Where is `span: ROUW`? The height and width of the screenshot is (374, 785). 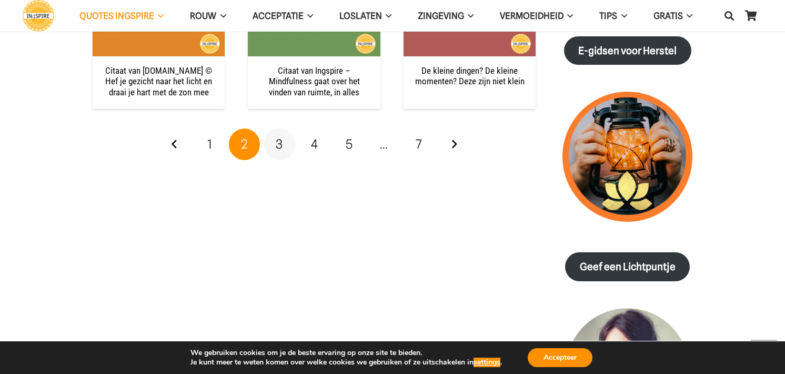
span: ROUW is located at coordinates (203, 16).